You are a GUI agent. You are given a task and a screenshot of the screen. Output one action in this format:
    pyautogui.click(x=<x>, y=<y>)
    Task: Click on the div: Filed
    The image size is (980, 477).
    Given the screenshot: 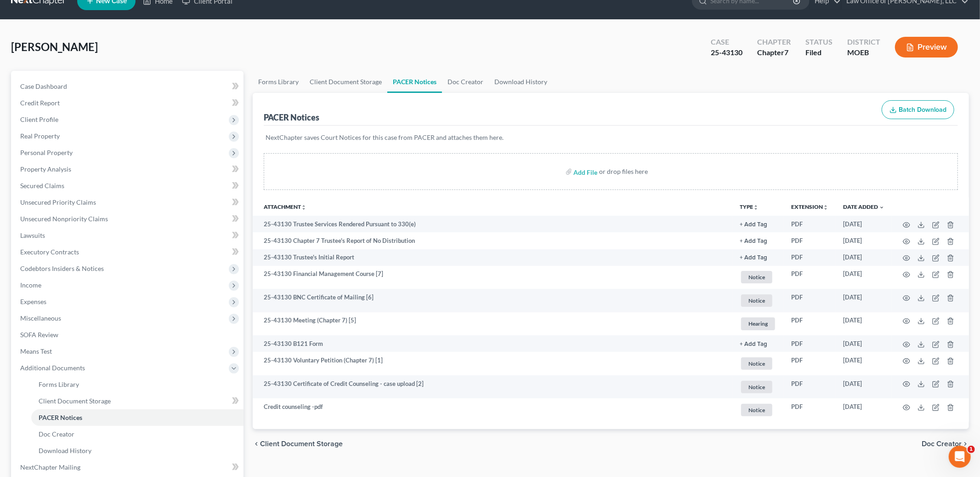 What is the action you would take?
    pyautogui.click(x=819, y=53)
    